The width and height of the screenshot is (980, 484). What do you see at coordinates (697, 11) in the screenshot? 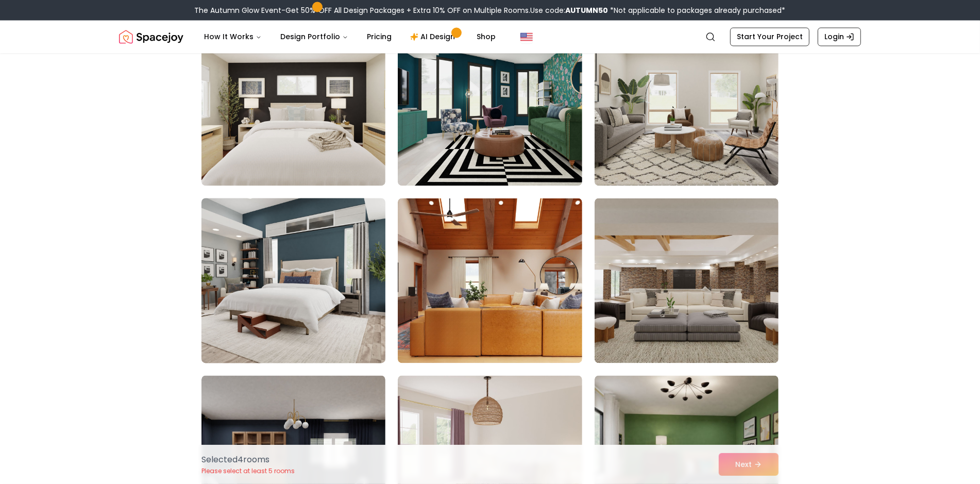
I see `span: *Not applicable to packages already purchased*` at bounding box center [697, 11].